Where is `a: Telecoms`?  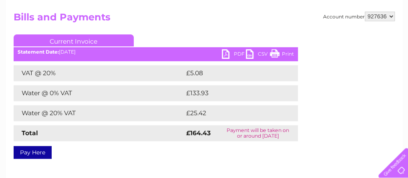 a: Telecoms is located at coordinates (321, 37).